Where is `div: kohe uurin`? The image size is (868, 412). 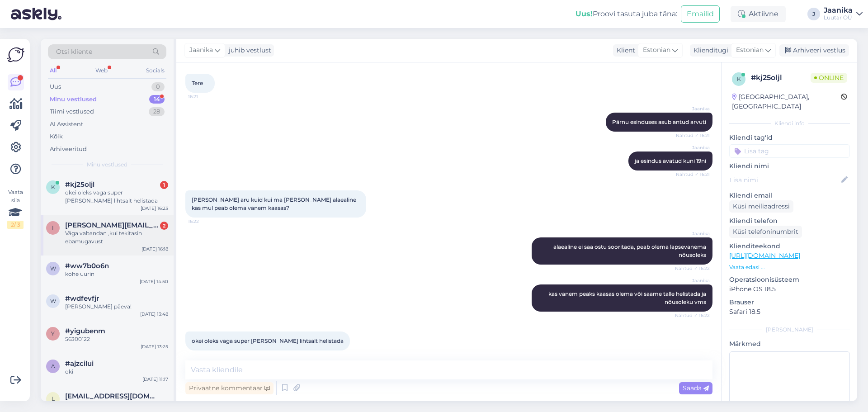
div: kohe uurin is located at coordinates (117, 274).